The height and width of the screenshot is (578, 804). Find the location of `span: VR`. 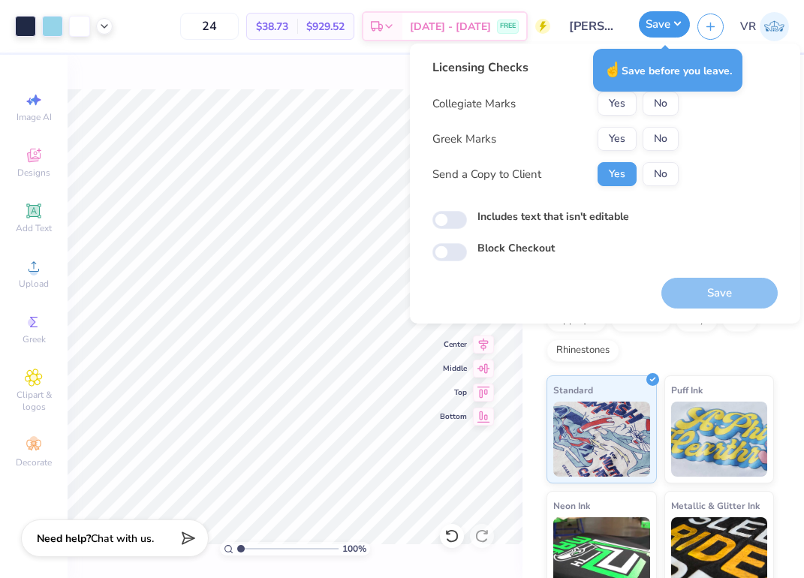

span: VR is located at coordinates (748, 26).